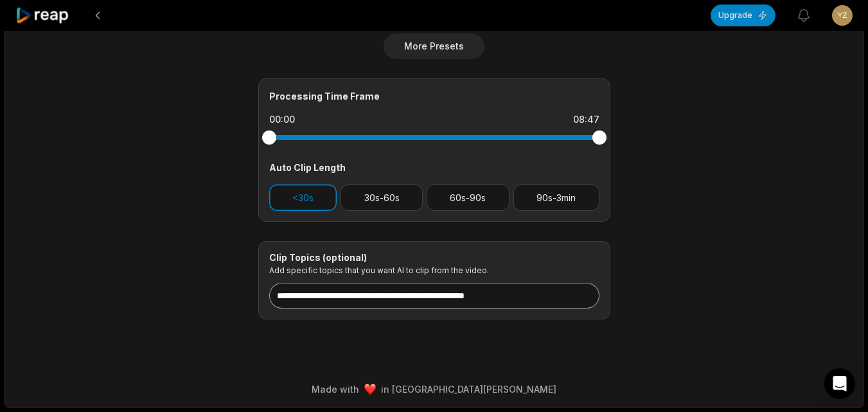 This screenshot has height=412, width=868. What do you see at coordinates (435, 96) in the screenshot?
I see `div: Processing Time Frame` at bounding box center [435, 96].